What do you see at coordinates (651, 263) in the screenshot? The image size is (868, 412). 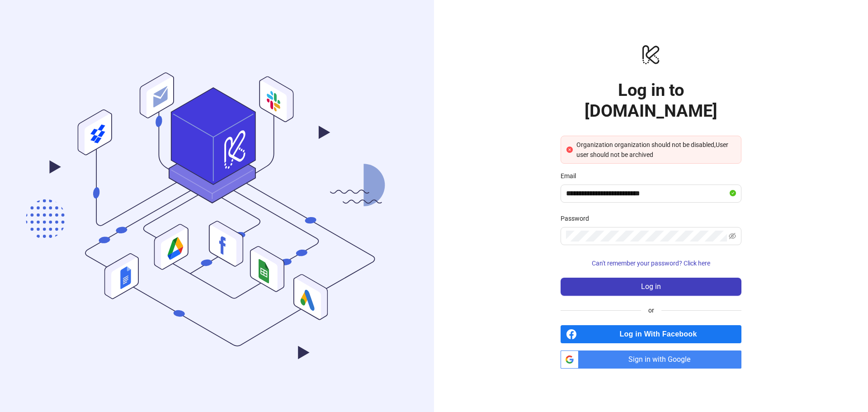 I see `a: Can't remember your password? Click here` at bounding box center [651, 263].